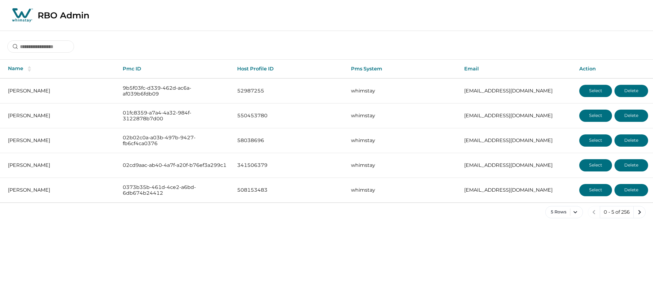  Describe the element at coordinates (564, 212) in the screenshot. I see `button: 5 Rows` at that location.